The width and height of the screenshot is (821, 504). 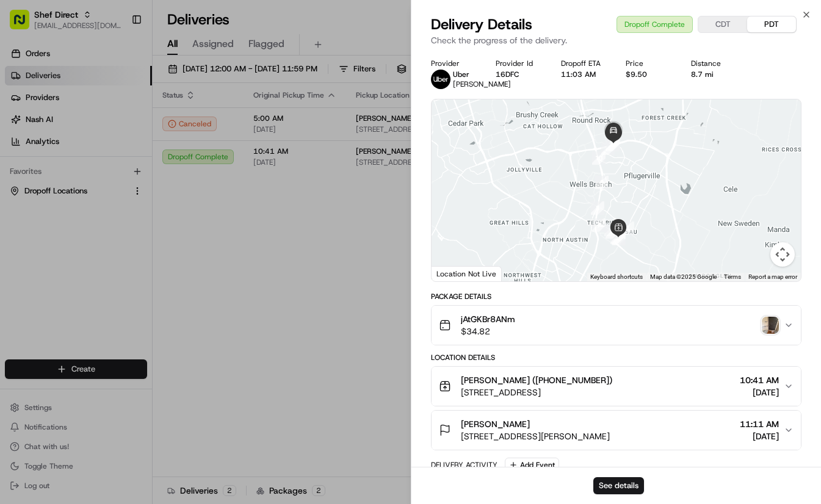 I want to click on img: photo_proof_of_delivery image, so click(x=770, y=325).